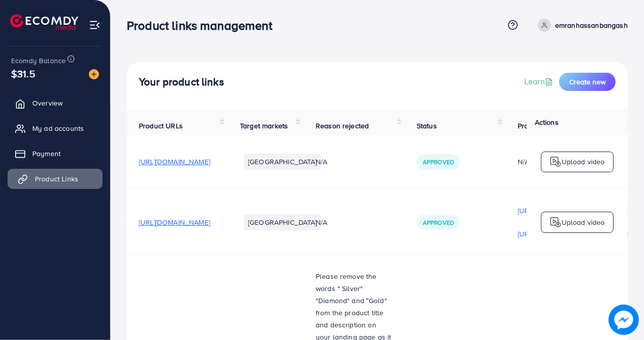 This screenshot has height=340, width=644. I want to click on button: Create new, so click(588, 82).